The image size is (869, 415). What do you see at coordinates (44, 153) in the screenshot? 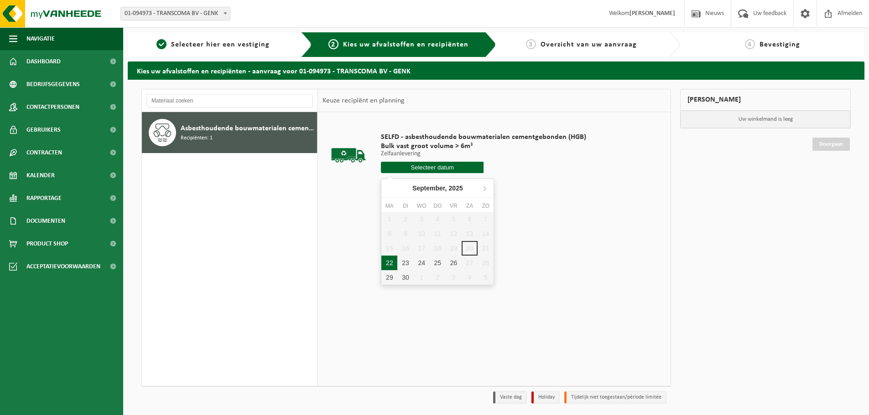
I see `span: Contracten` at bounding box center [44, 153].